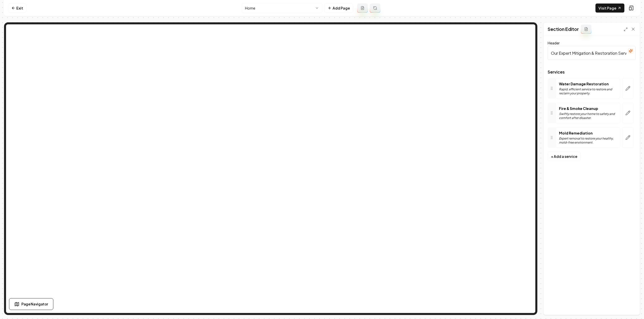 Image resolution: width=644 pixels, height=319 pixels. What do you see at coordinates (591, 72) in the screenshot?
I see `span: Services` at bounding box center [591, 72].